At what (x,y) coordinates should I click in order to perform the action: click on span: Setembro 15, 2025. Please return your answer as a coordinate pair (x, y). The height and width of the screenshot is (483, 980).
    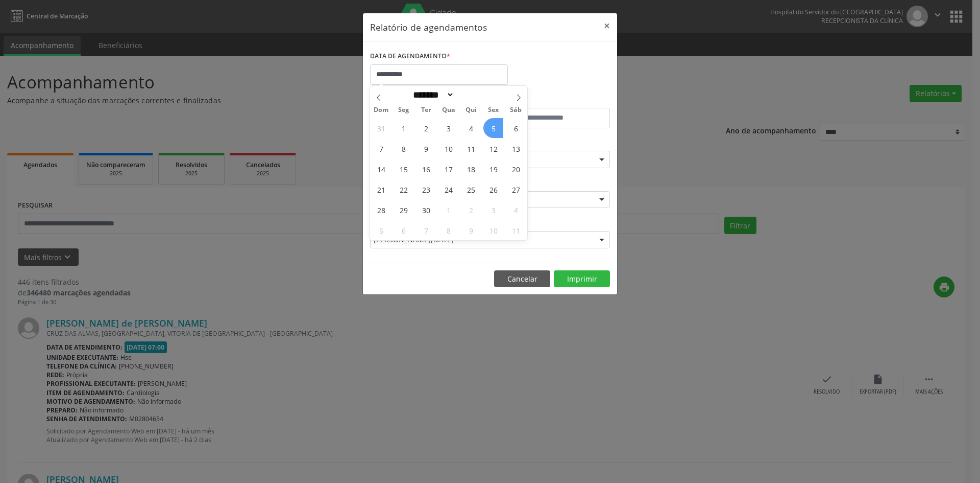
    Looking at the image, I should click on (404, 169).